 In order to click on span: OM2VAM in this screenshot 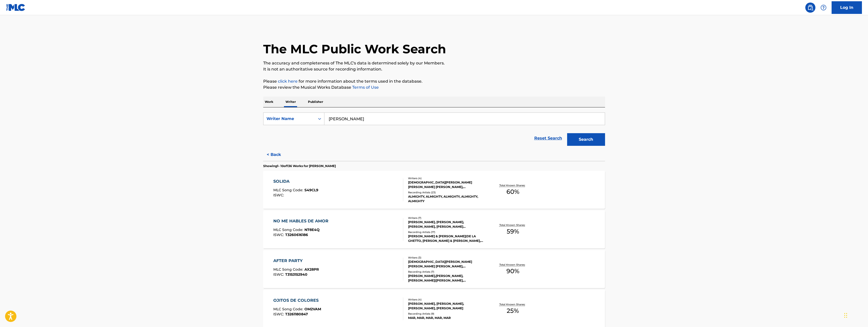, I will do `click(313, 309)`.